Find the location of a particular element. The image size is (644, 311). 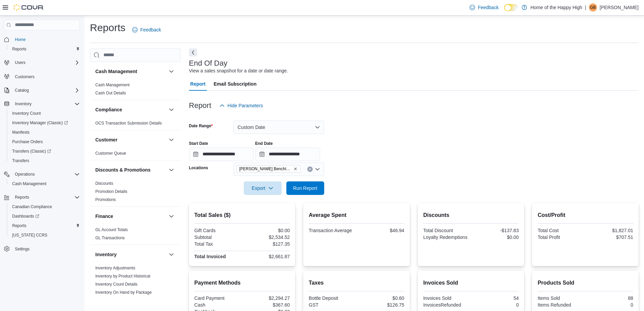

div: Total Tax is located at coordinates (217, 244).